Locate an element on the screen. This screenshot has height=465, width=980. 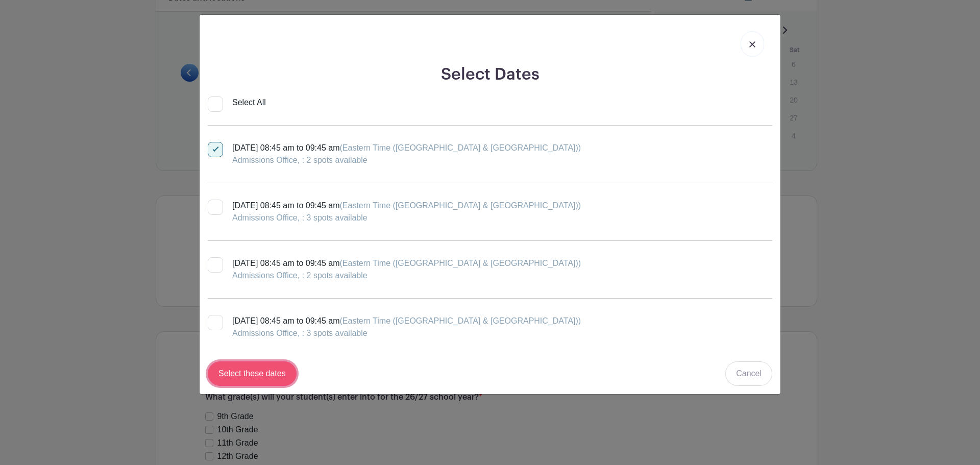
h2: Select Dates is located at coordinates (490, 75).